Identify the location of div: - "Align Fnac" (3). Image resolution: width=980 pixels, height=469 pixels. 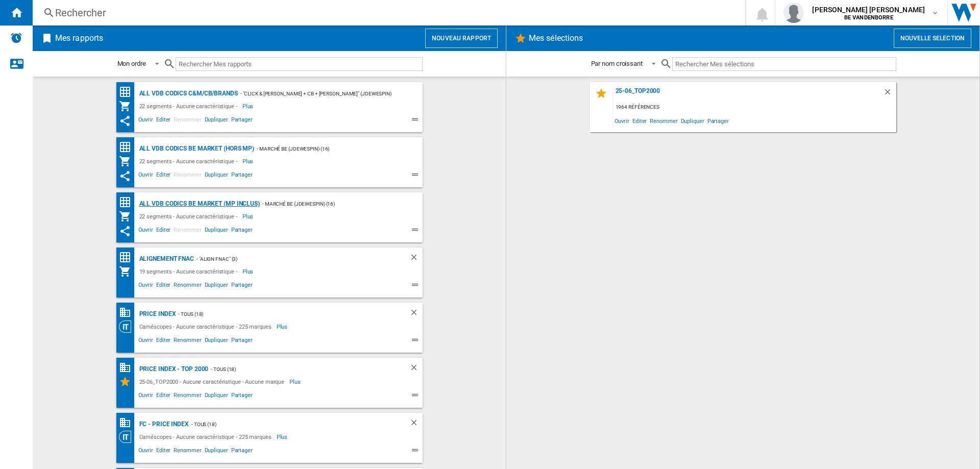
(291, 258).